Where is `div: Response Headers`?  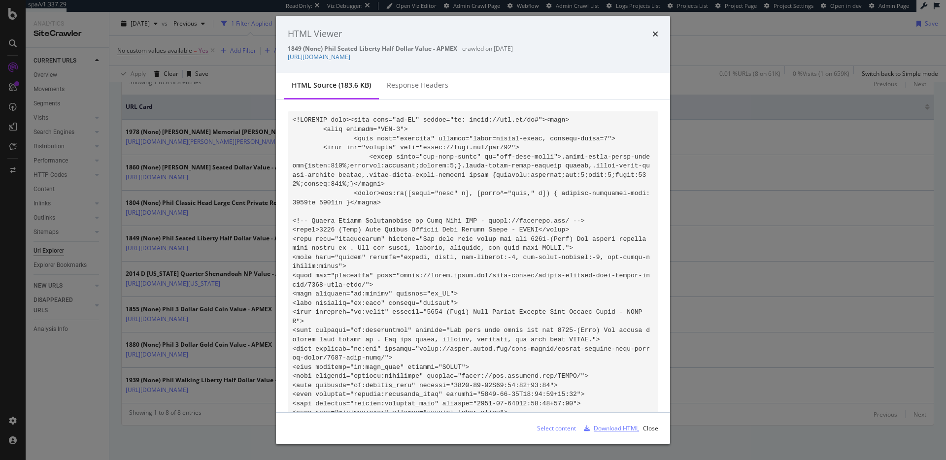 div: Response Headers is located at coordinates (417, 85).